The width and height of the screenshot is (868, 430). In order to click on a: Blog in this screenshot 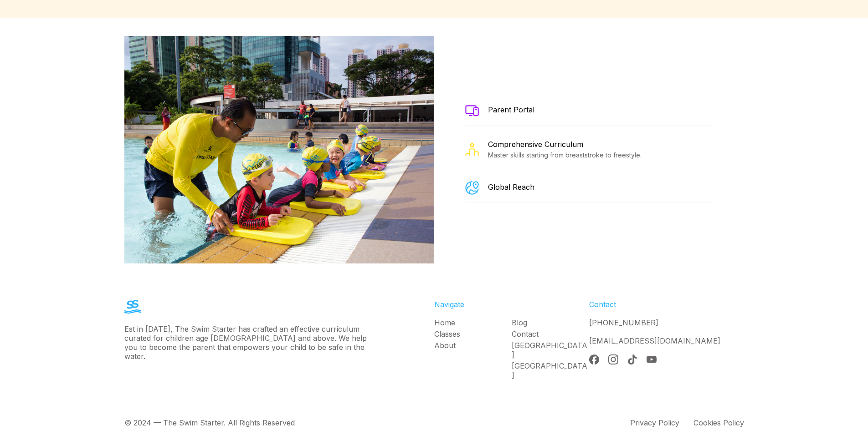, I will do `click(550, 323)`.